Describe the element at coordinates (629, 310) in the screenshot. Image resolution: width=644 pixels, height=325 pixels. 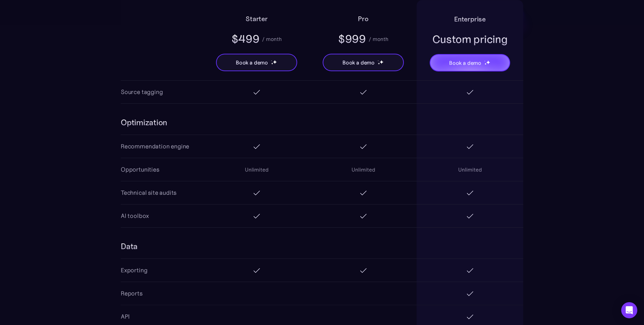
I see `div: Open Intercom Messenger` at that location.